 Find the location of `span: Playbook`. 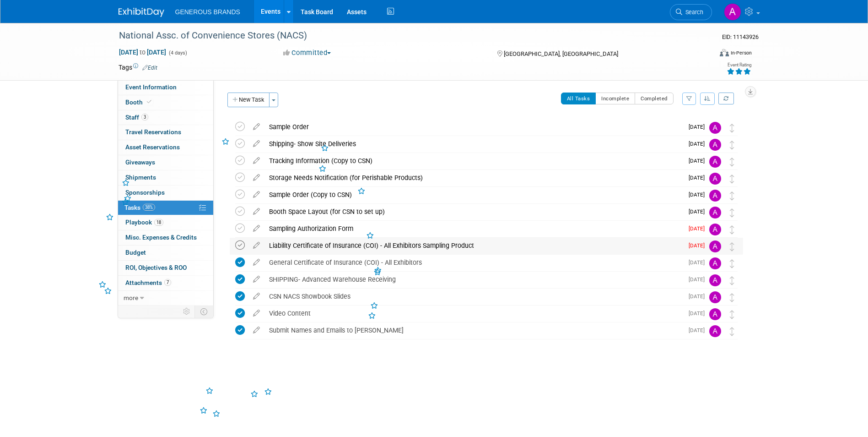

span: Playbook is located at coordinates (144, 222).